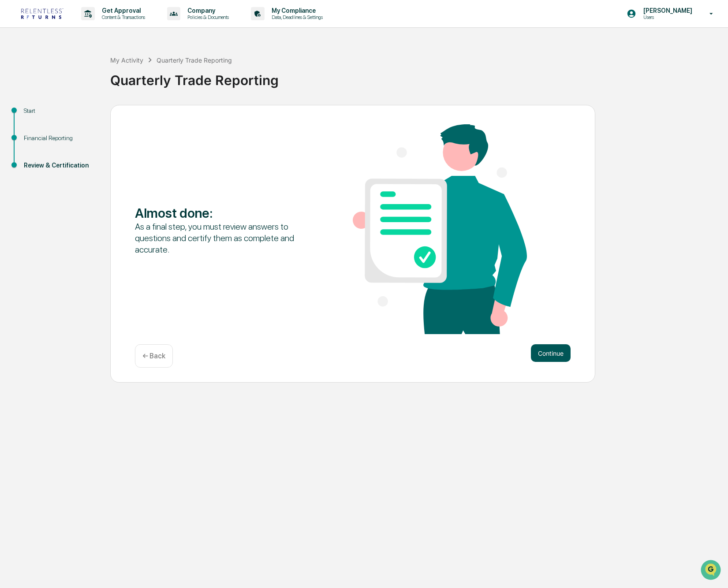 Image resolution: width=728 pixels, height=588 pixels. Describe the element at coordinates (60, 138) in the screenshot. I see `div: Financial Reporting` at that location.